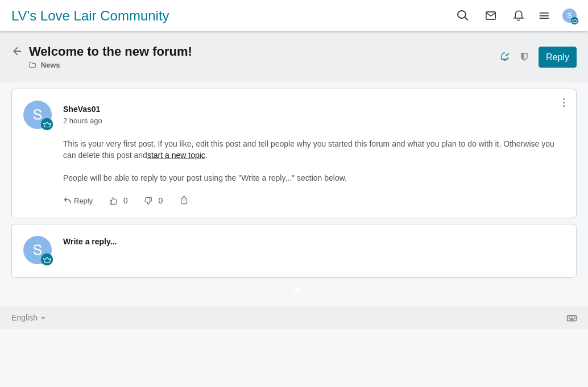 This screenshot has width=588, height=387. What do you see at coordinates (90, 242) in the screenshot?
I see `a: Write a reply...` at bounding box center [90, 242].